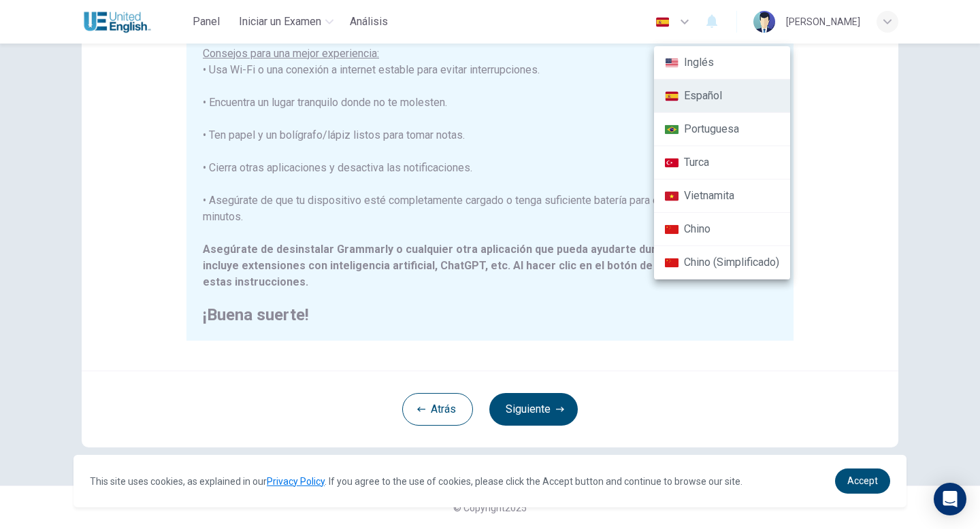  I want to click on div: cookieconsent, so click(490, 481).